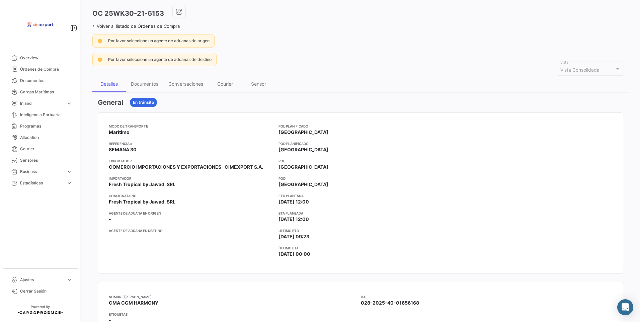 The height and width of the screenshot is (322, 640). I want to click on h3: OC 25WK30-21-6153, so click(128, 13).